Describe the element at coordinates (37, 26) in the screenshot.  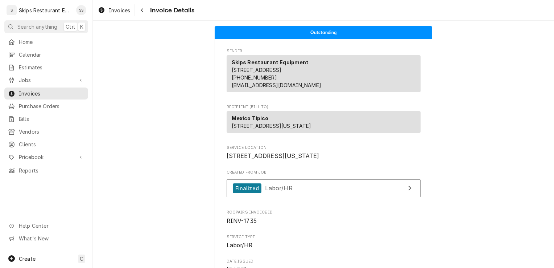
I see `span: Search anything` at that location.